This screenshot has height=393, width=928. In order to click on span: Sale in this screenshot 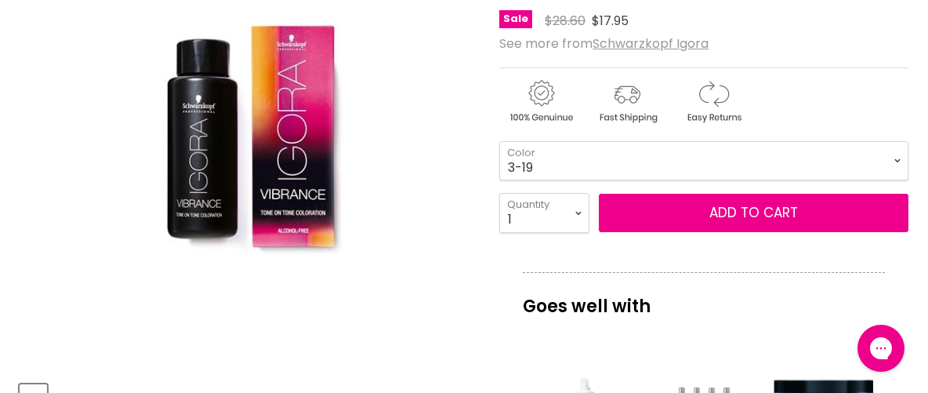, I will do `click(516, 19)`.